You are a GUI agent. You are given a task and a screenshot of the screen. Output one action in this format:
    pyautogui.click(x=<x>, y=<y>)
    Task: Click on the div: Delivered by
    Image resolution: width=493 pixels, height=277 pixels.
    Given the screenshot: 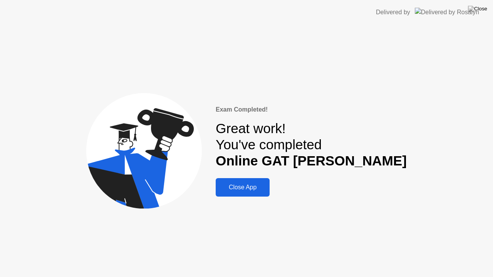 What is the action you would take?
    pyautogui.click(x=393, y=12)
    